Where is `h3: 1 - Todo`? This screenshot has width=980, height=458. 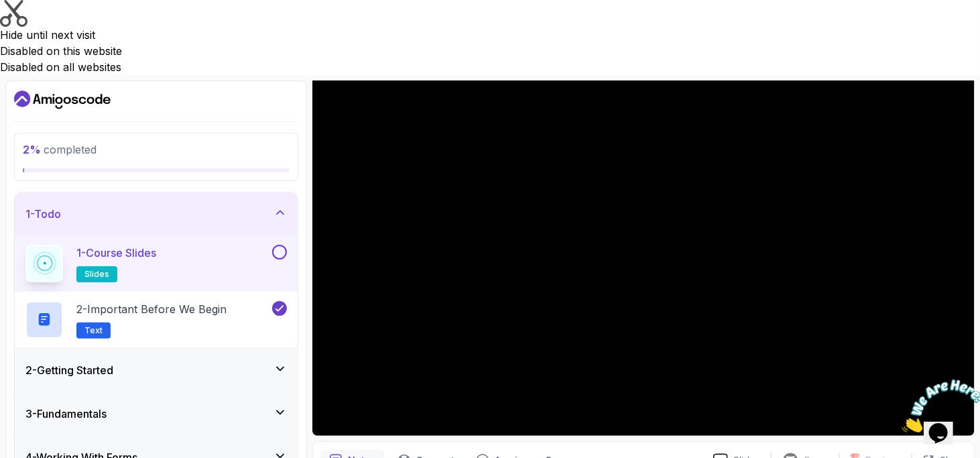
h3: 1 - Todo is located at coordinates (43, 214).